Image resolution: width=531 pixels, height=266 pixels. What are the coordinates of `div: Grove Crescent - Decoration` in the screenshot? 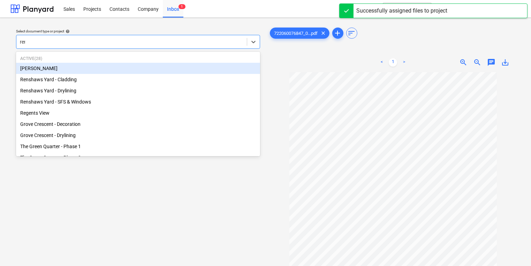 It's located at (138, 124).